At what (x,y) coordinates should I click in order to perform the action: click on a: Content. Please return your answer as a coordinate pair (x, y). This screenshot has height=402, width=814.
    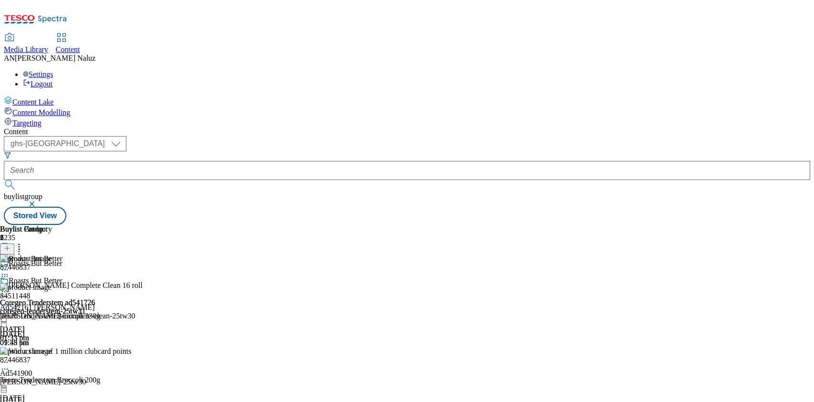
    Looking at the image, I should click on (68, 44).